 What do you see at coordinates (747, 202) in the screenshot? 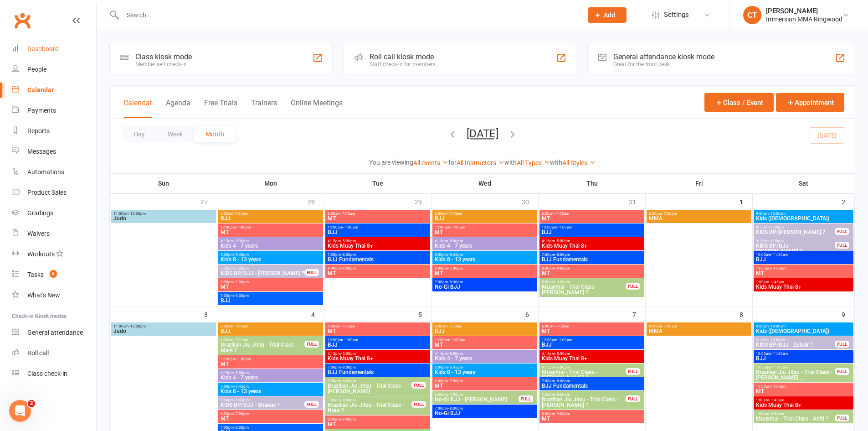
I see `div: 1` at bounding box center [747, 202].